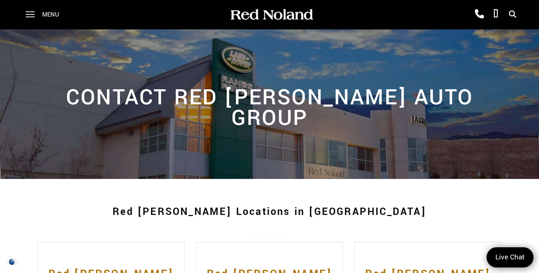 This screenshot has height=273, width=539. I want to click on img: Opt-Out Icon, so click(12, 261).